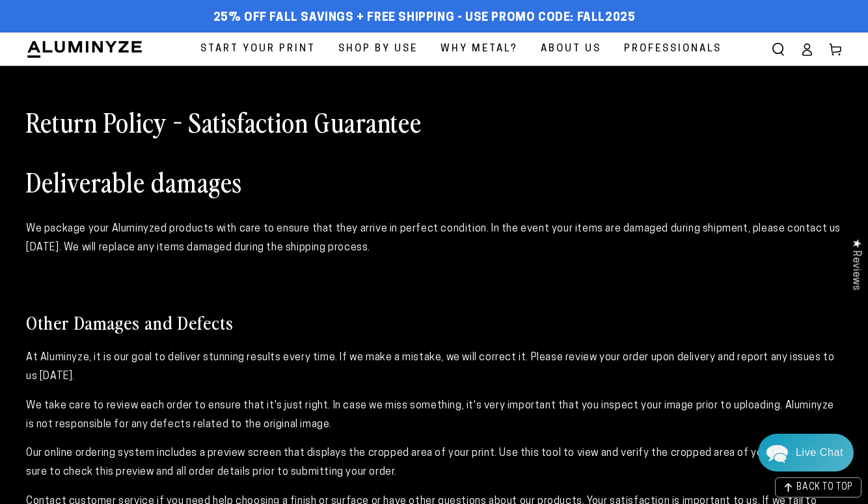 The image size is (868, 504). I want to click on div: Chat widget toggle, so click(805, 453).